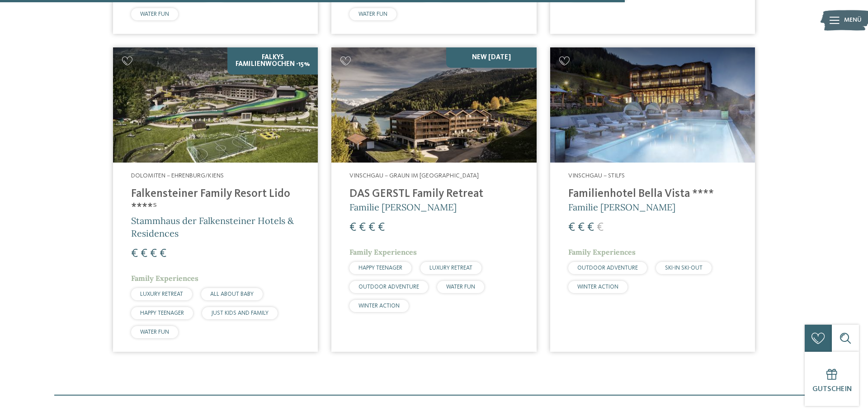  I want to click on h4: DAS GERSTL Family Retreat, so click(434, 194).